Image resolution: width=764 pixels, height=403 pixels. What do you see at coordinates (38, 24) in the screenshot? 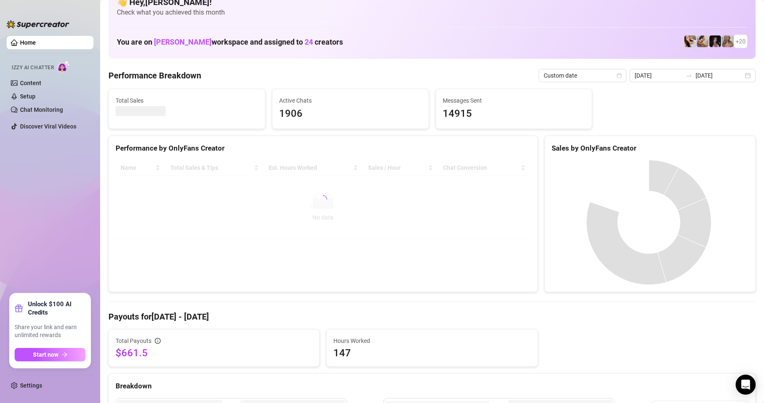
I see `img: logo-BBDzfeDw.svg` at bounding box center [38, 24].